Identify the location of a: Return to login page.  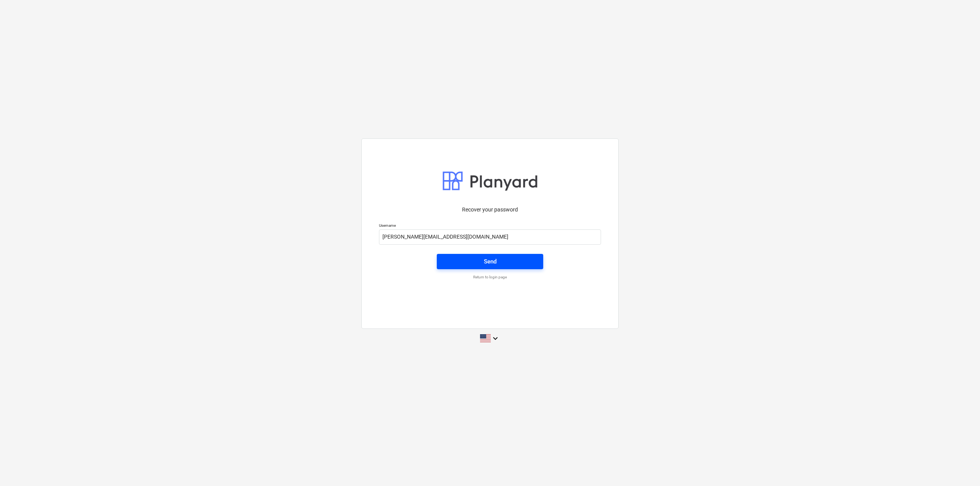
(490, 277).